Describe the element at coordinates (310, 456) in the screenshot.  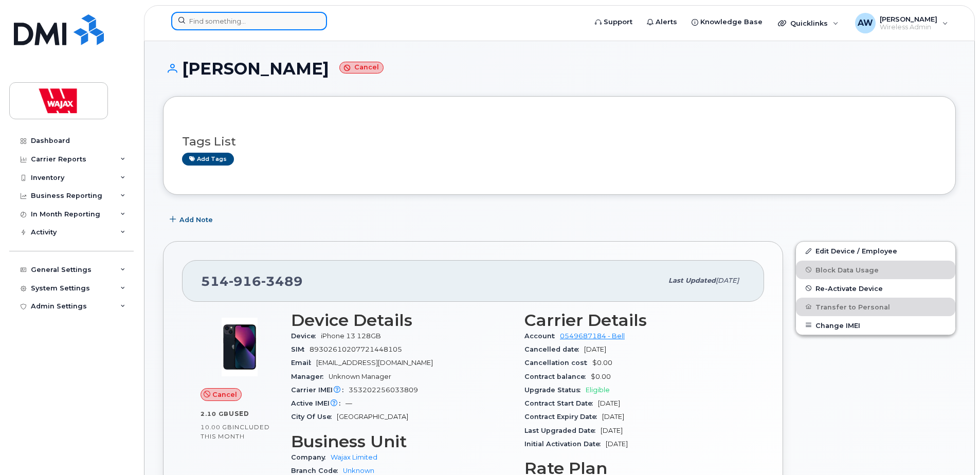
I see `span: Company` at that location.